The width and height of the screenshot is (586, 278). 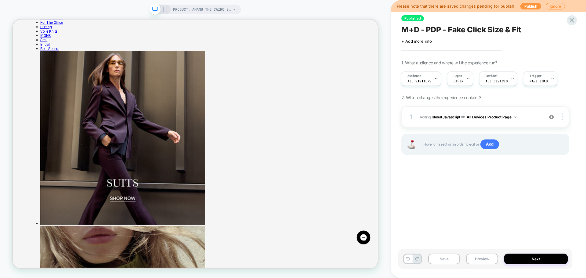 I want to click on button: Gorgias live chat, so click(x=12, y=11).